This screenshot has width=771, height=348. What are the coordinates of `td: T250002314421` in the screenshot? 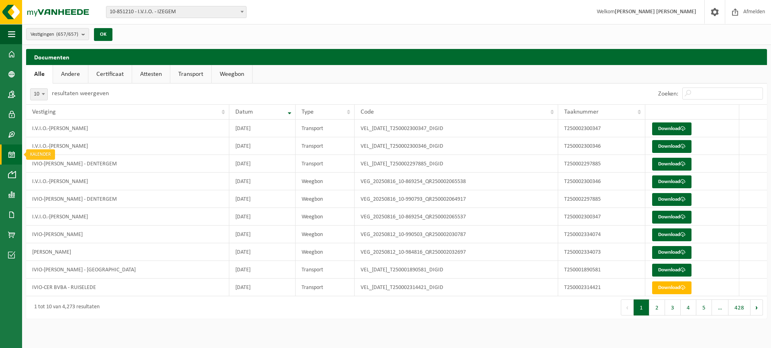 It's located at (602, 288).